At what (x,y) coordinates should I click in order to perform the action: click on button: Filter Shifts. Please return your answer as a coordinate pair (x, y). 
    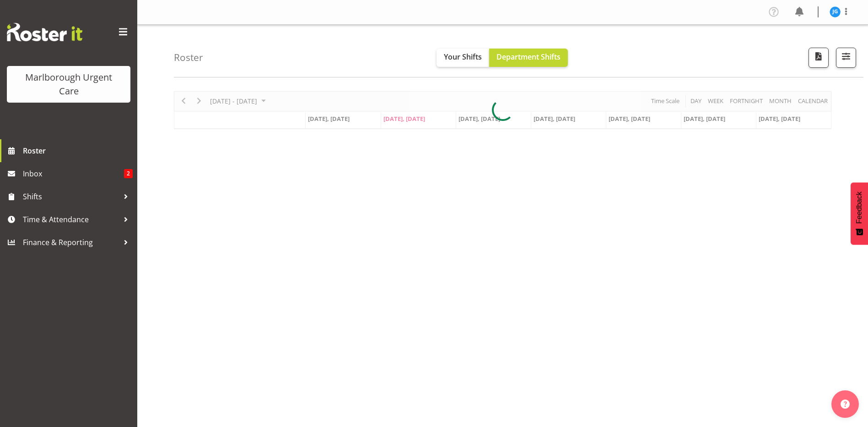
    Looking at the image, I should click on (846, 58).